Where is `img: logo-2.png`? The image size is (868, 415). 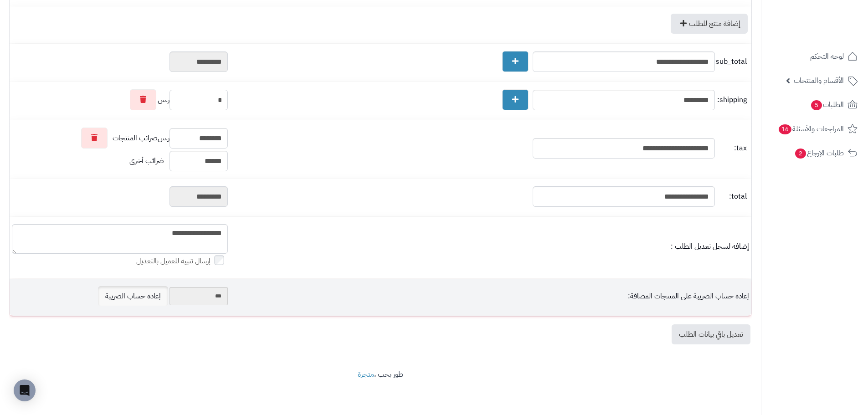 img: logo-2.png is located at coordinates (833, 32).